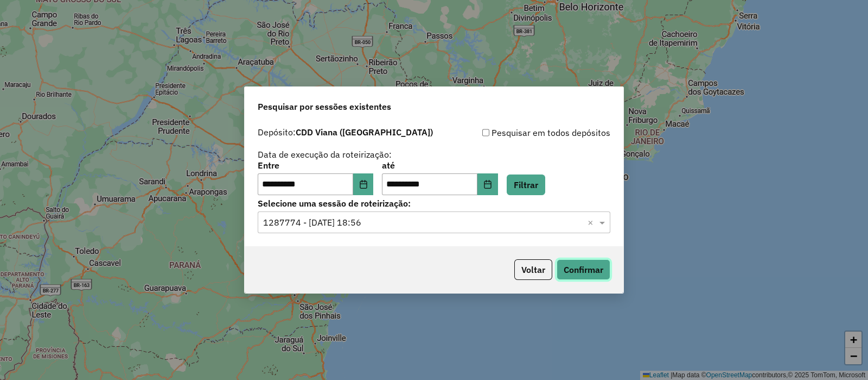 This screenshot has height=380, width=868. I want to click on label: Entre, so click(315, 165).